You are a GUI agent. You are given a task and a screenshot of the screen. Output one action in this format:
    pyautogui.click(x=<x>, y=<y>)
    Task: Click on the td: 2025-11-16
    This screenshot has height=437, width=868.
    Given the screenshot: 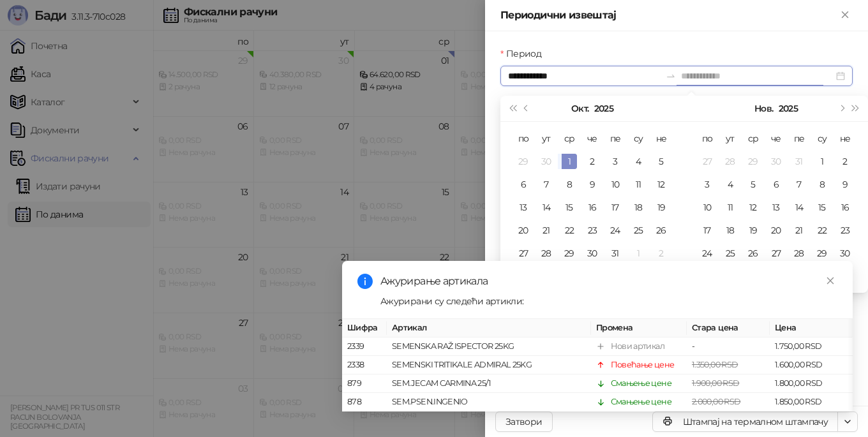 What is the action you would take?
    pyautogui.click(x=845, y=208)
    